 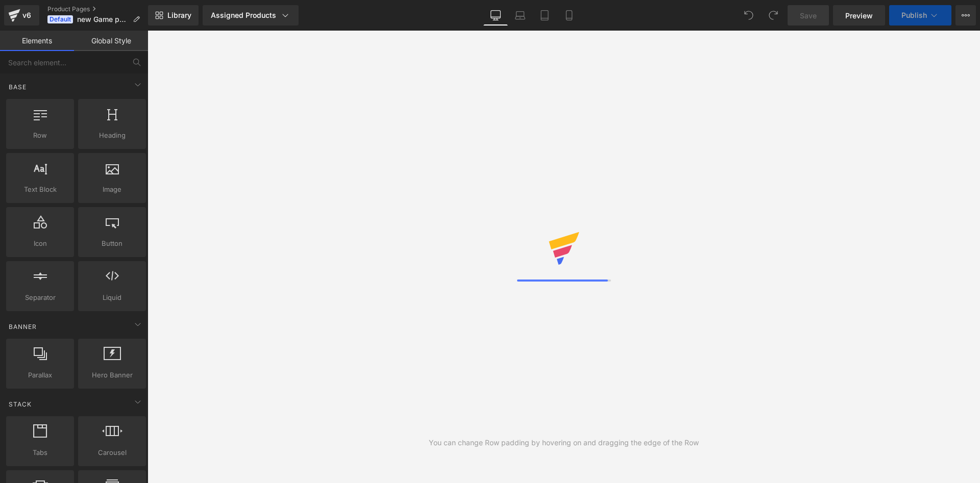 What do you see at coordinates (17, 87) in the screenshot?
I see `span: Base` at bounding box center [17, 87].